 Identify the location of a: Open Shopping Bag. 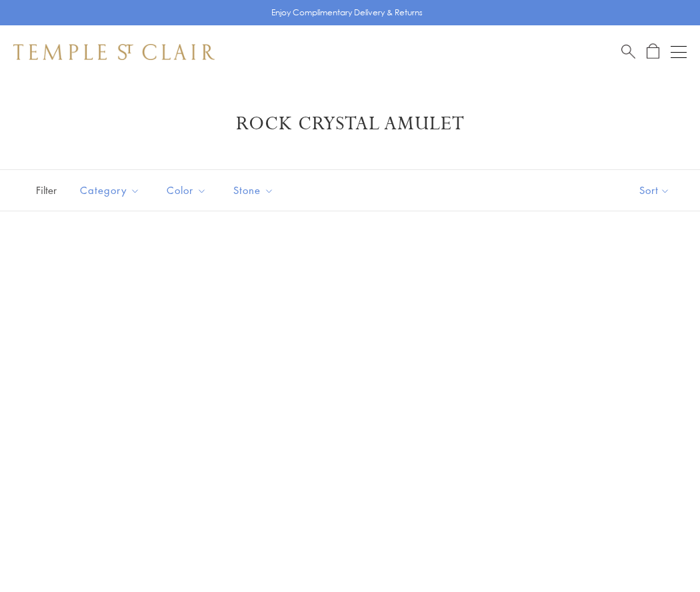
(652, 51).